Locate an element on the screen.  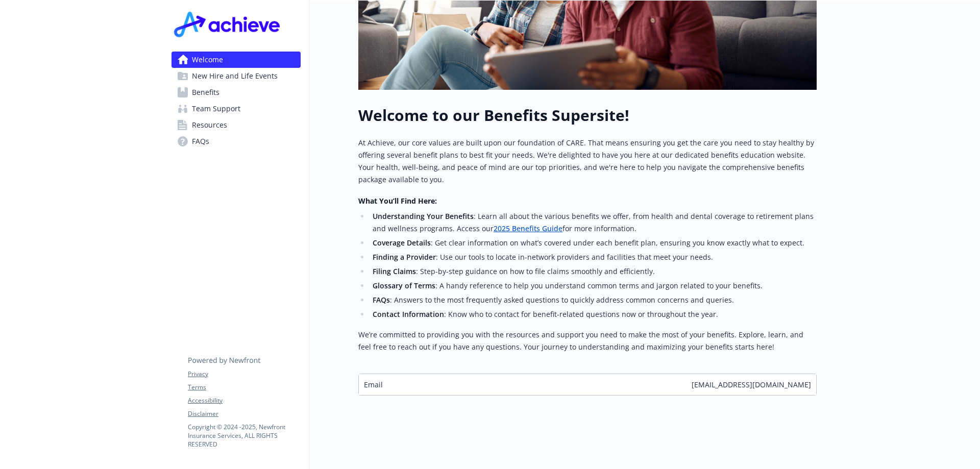
p: At Achieve, our core values are built upon our foundation of CARE. That means ensuring you get th... is located at coordinates (588, 161).